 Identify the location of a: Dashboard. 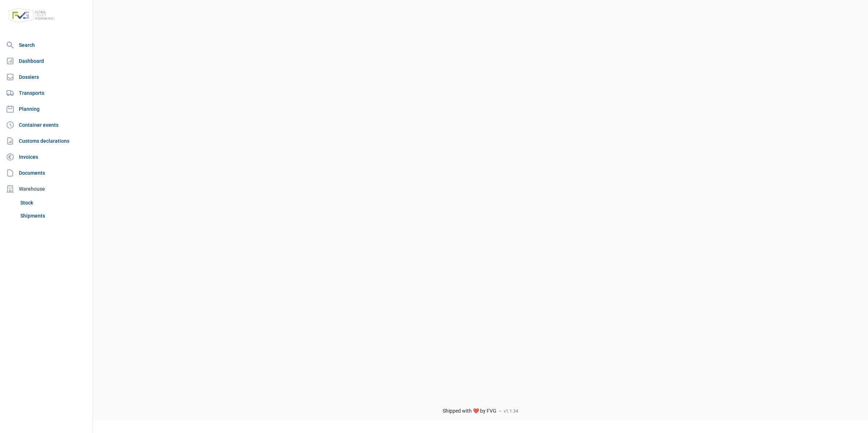
(46, 61).